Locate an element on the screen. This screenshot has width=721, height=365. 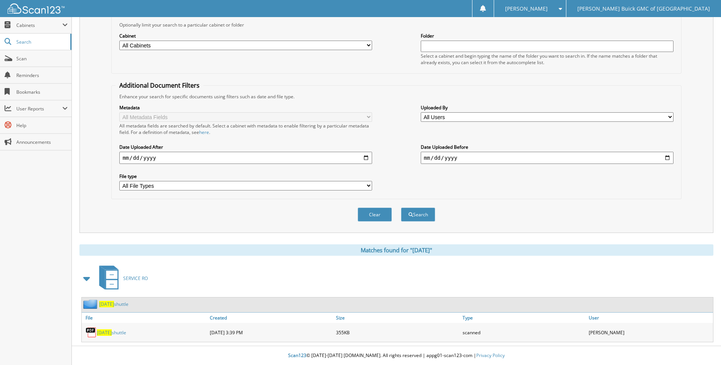
label: Cabinet is located at coordinates (245, 36).